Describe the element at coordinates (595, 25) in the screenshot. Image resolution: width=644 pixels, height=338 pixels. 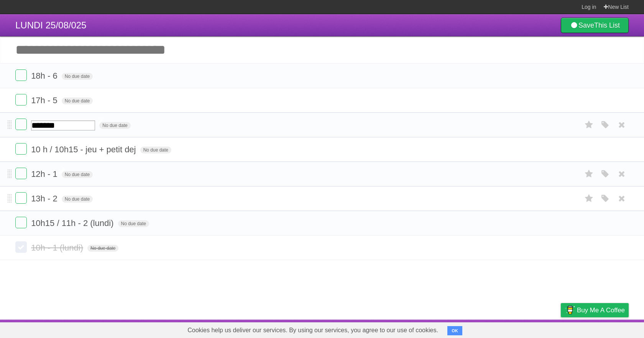
I see `a: SaveThis List` at that location.